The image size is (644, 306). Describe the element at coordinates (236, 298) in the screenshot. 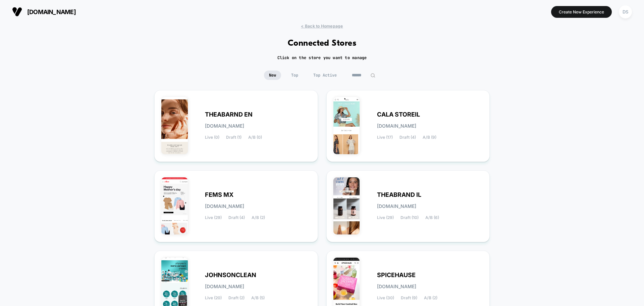

I see `span: Draft (2)` at that location.